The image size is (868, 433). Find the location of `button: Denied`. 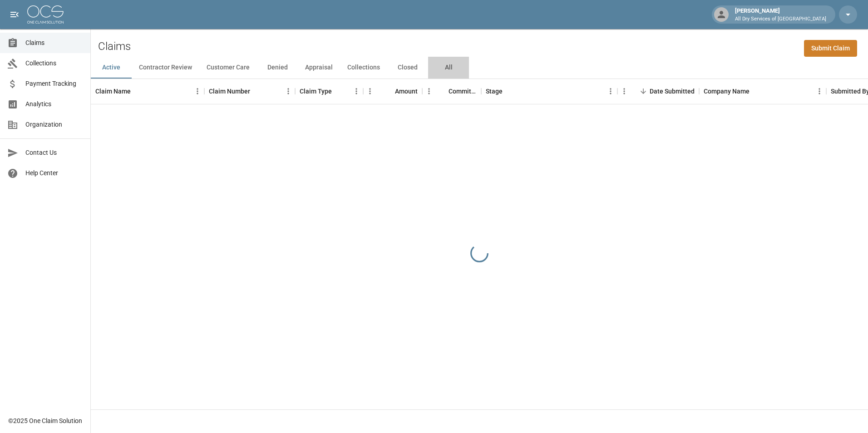

button: Denied is located at coordinates (277, 68).